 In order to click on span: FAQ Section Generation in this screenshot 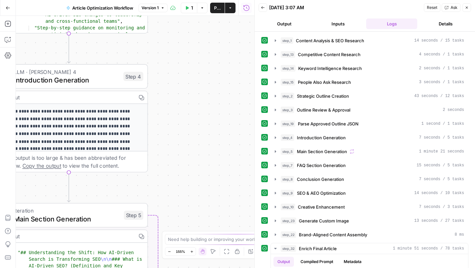, I will do `click(321, 165)`.